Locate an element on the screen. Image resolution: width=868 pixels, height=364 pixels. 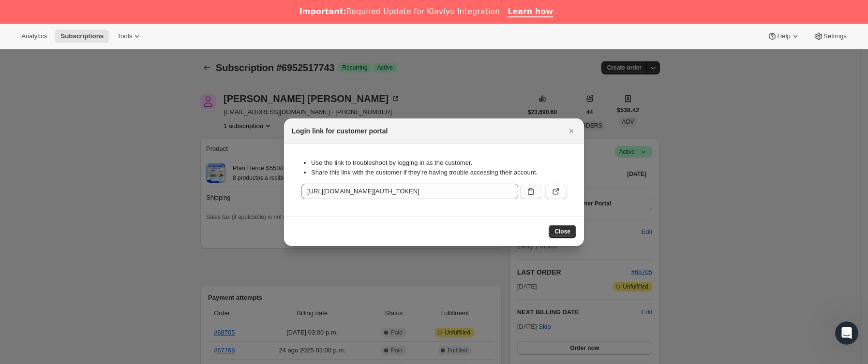
button: Help is located at coordinates (783, 36).